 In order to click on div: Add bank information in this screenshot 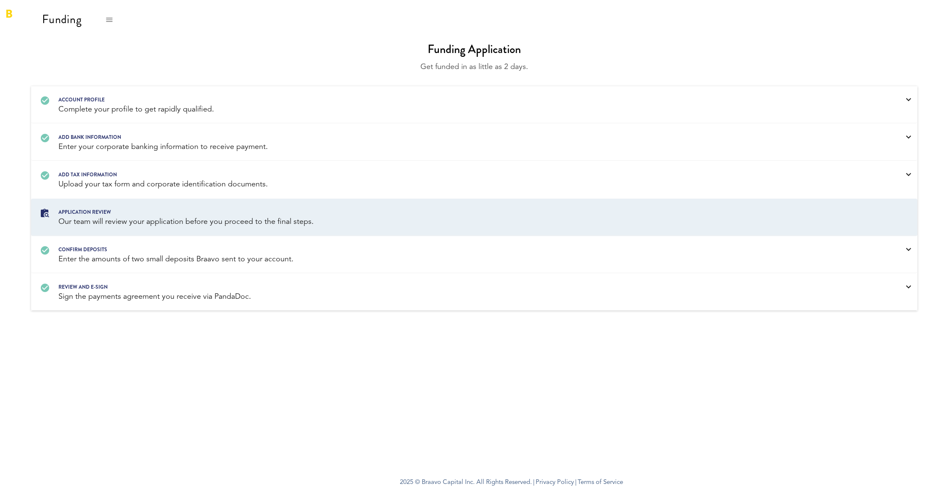, I will do `click(464, 137)`.